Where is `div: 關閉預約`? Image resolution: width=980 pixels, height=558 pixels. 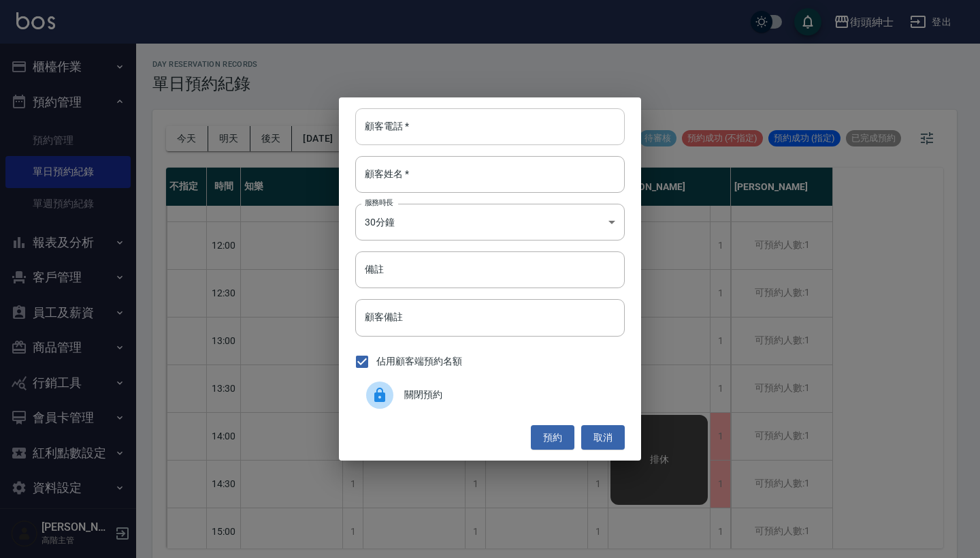
div: 關閉預約 is located at coordinates (490, 395).